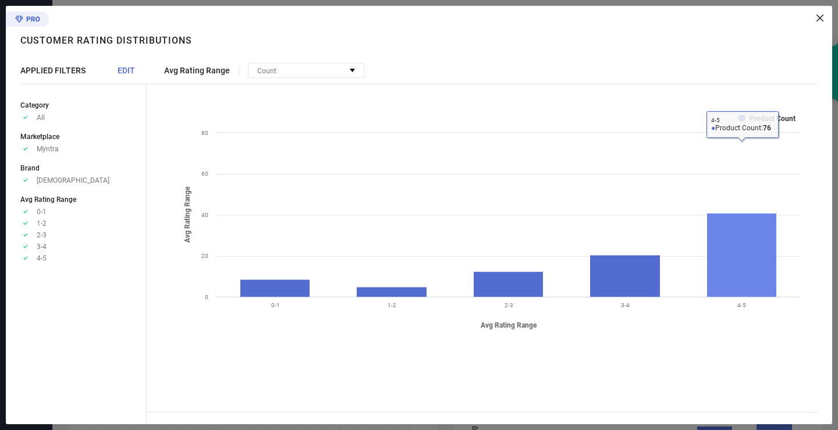  I want to click on text: 1-2, so click(392, 305).